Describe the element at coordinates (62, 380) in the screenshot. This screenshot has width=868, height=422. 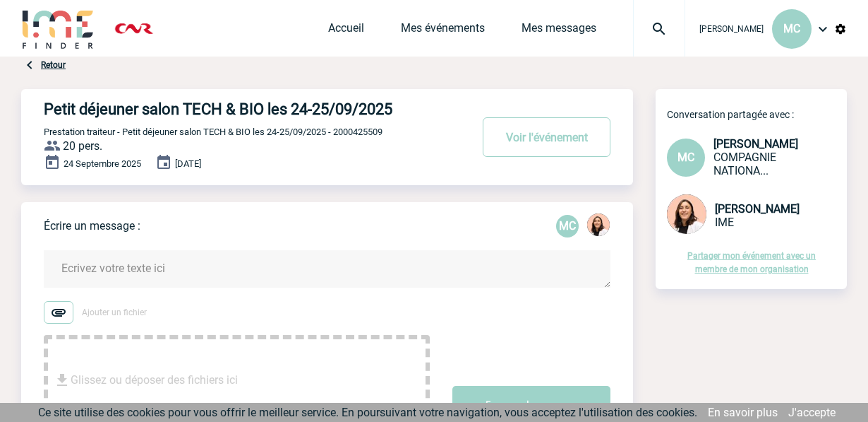
I see `img: file_download.svg` at that location.